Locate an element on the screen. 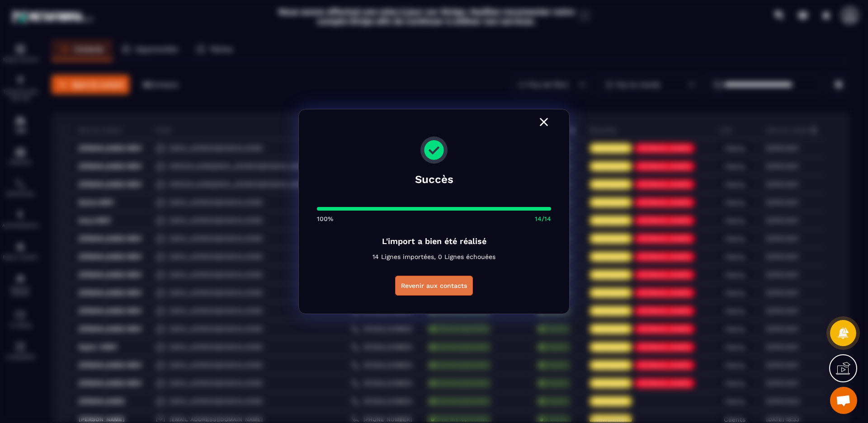 The height and width of the screenshot is (423, 868). img: Success Icon is located at coordinates (434, 150).